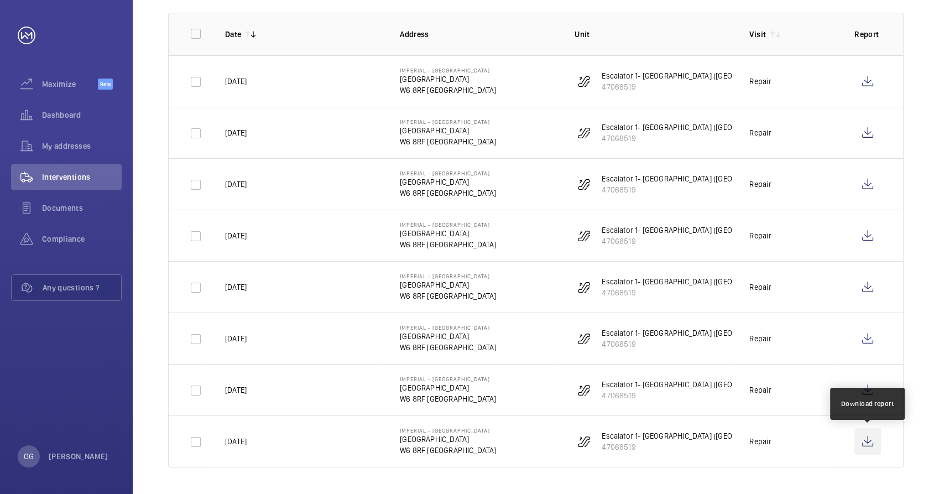 This screenshot has height=494, width=939. Describe the element at coordinates (70, 84) in the screenshot. I see `span: Maximize` at that location.